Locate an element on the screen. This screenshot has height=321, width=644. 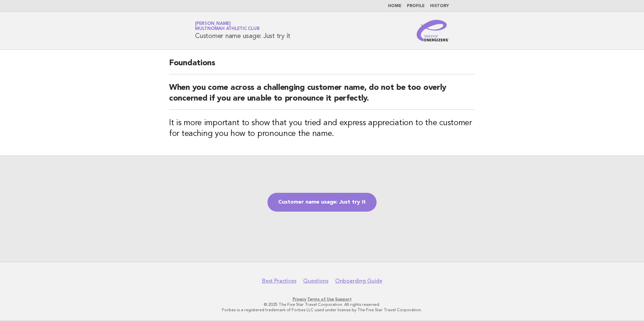
a: Privacy is located at coordinates (299, 299).